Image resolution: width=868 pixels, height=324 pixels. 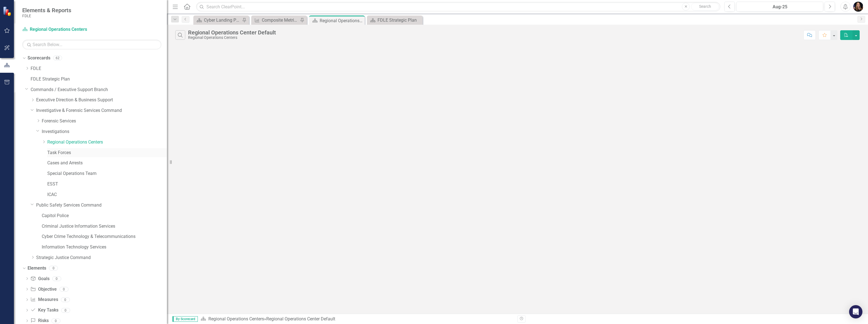 I want to click on a: Special Operations Team, so click(x=107, y=174).